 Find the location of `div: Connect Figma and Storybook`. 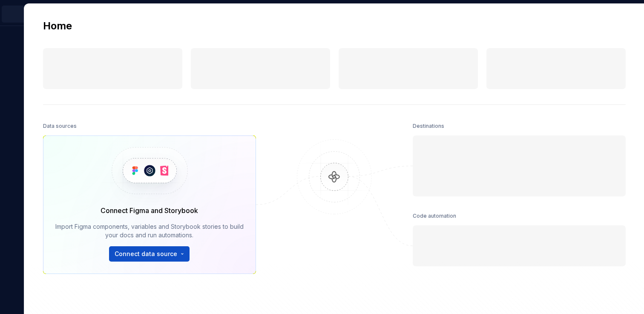

div: Connect Figma and Storybook is located at coordinates (149, 211).